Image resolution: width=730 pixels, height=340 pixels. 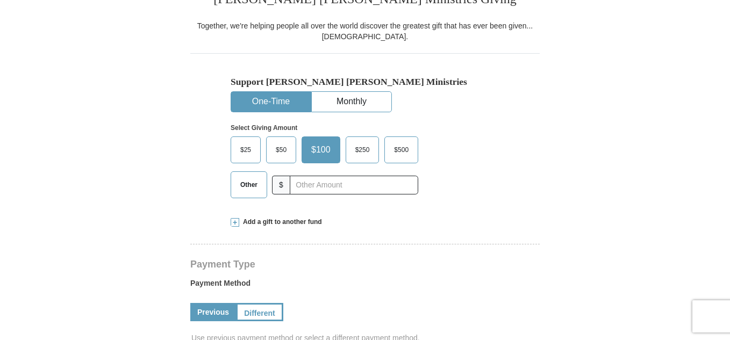 What do you see at coordinates (271, 102) in the screenshot?
I see `button: One-Time` at bounding box center [271, 102].